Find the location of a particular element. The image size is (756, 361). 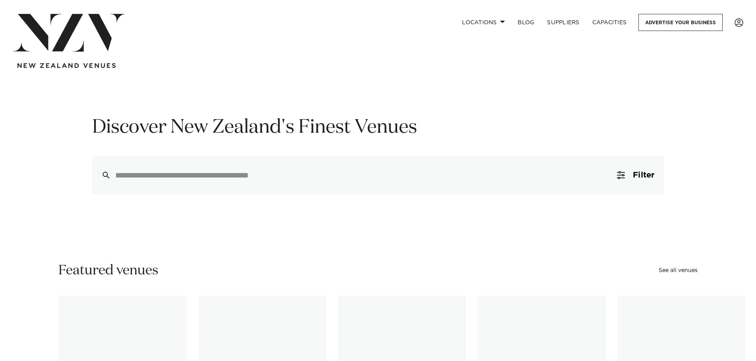

a: SUPPLIERS is located at coordinates (563, 22).